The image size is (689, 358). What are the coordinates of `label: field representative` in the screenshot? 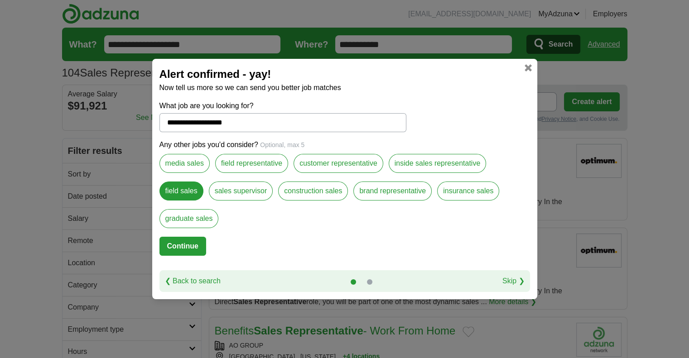 It's located at (251, 164).